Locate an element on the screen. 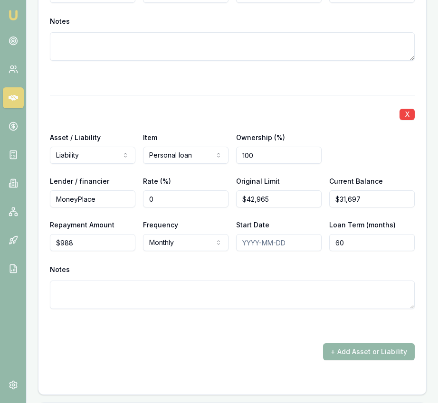  label: Frequency is located at coordinates (161, 225).